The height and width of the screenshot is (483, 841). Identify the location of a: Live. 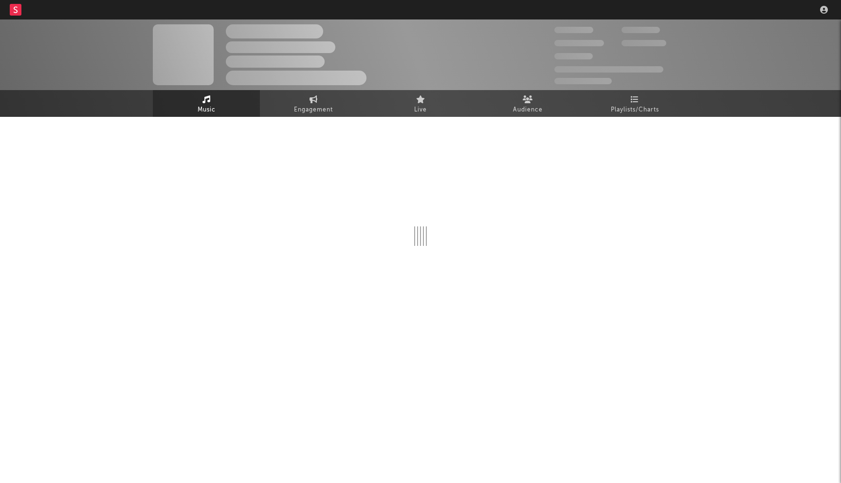
(421, 103).